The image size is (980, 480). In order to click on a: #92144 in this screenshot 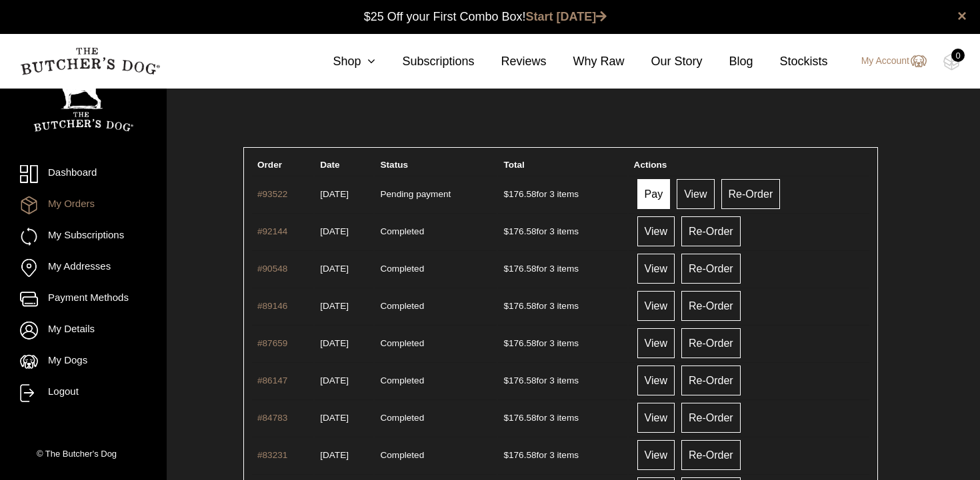, I will do `click(272, 231)`.